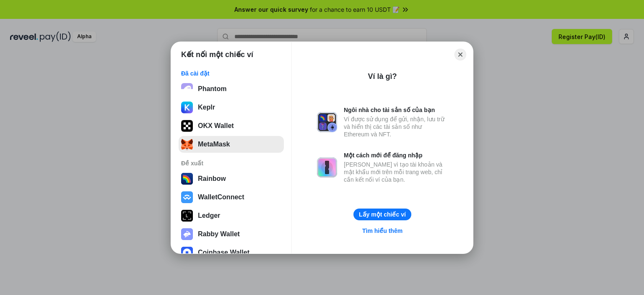 The image size is (644, 295). Describe the element at coordinates (231, 216) in the screenshot. I see `button: Ledger` at that location.